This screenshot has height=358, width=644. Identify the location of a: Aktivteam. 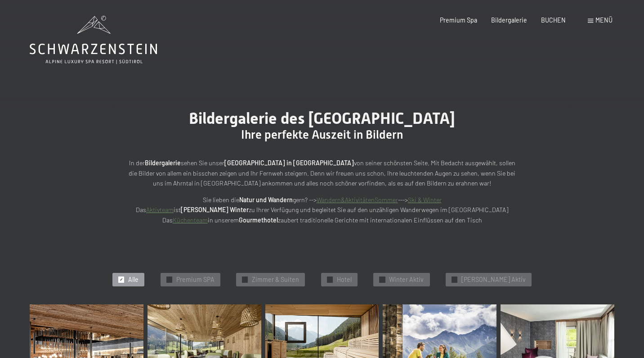
(160, 209).